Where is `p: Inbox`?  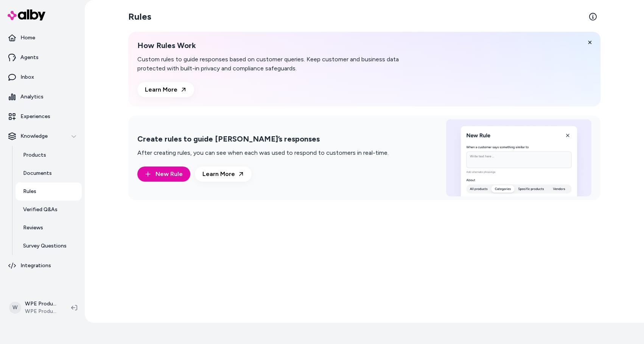 p: Inbox is located at coordinates (27, 77).